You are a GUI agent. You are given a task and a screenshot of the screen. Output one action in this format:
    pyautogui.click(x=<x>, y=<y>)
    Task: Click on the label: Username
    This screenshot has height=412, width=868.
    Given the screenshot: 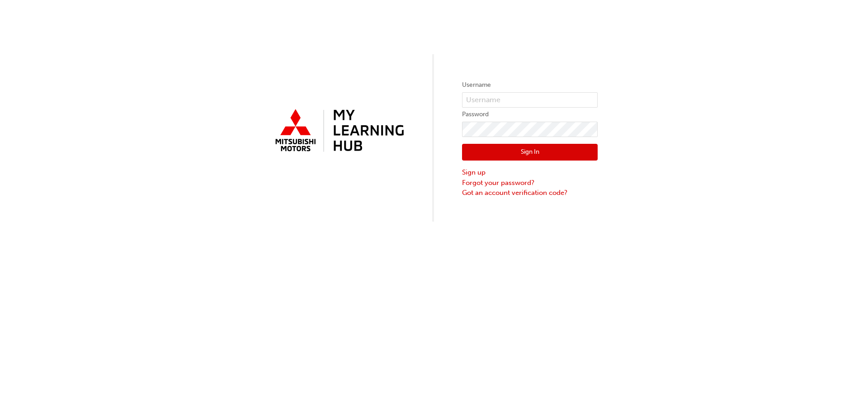 What is the action you would take?
    pyautogui.click(x=530, y=85)
    